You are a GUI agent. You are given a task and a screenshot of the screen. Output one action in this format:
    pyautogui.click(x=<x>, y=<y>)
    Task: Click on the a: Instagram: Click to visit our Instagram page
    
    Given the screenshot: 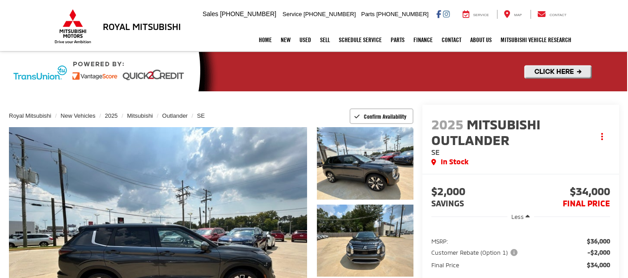 What is the action you would take?
    pyautogui.click(x=446, y=14)
    